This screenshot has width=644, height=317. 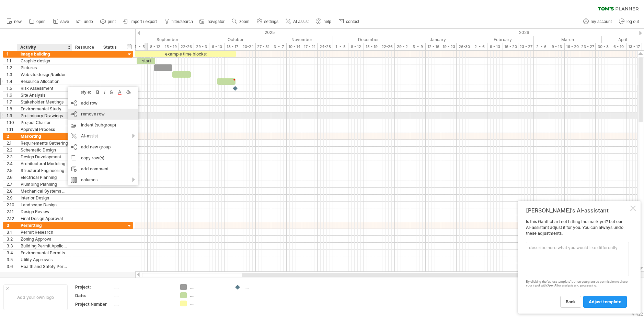 I want to click on div: 9 - 13, so click(x=557, y=47).